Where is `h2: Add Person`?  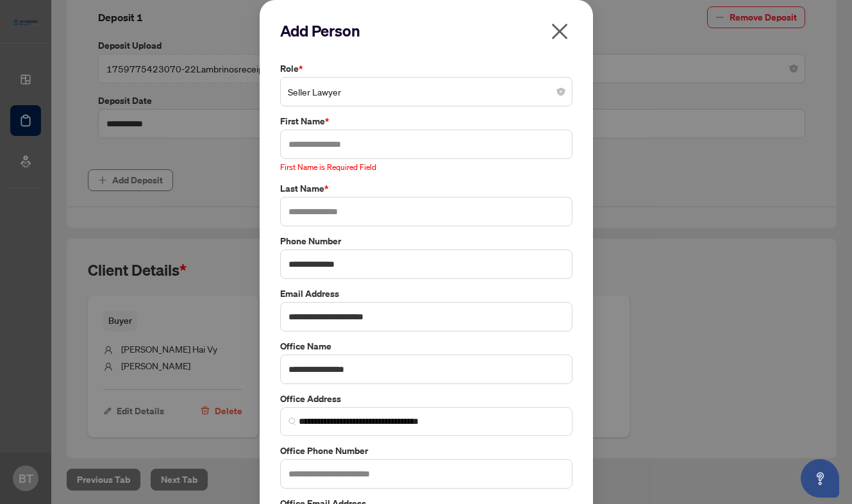 h2: Add Person is located at coordinates (427, 31).